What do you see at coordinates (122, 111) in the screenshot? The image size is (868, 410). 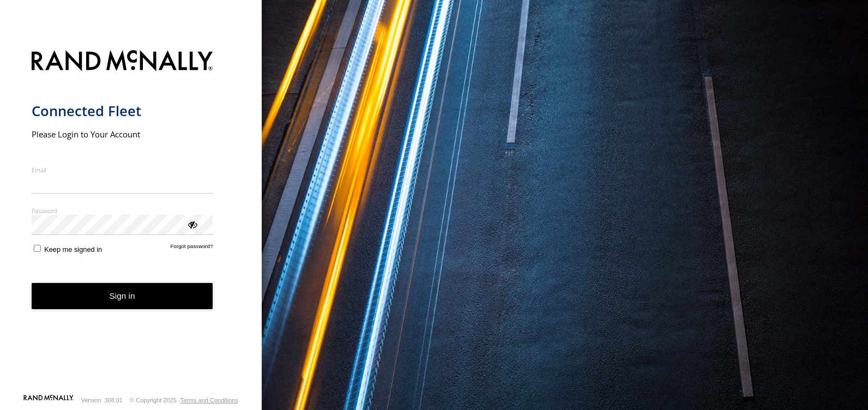 I see `h1: Connected Fleet` at bounding box center [122, 111].